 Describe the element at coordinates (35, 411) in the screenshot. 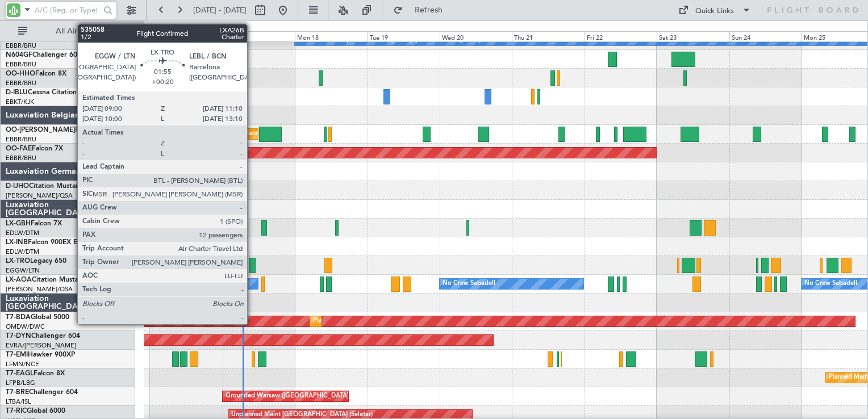

I see `a: T7-RICGlobal 6000` at that location.